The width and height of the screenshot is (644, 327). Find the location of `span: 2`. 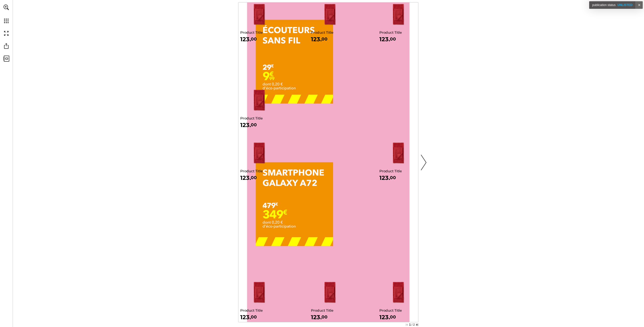

span: 2 is located at coordinates (414, 325).